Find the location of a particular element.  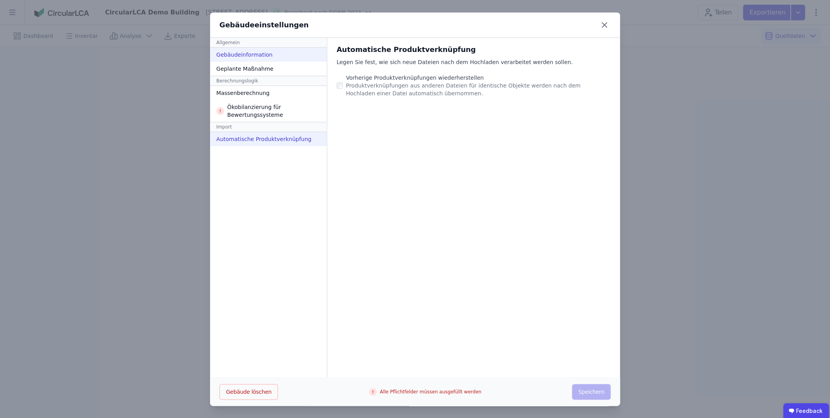

div: Import is located at coordinates (268, 127).